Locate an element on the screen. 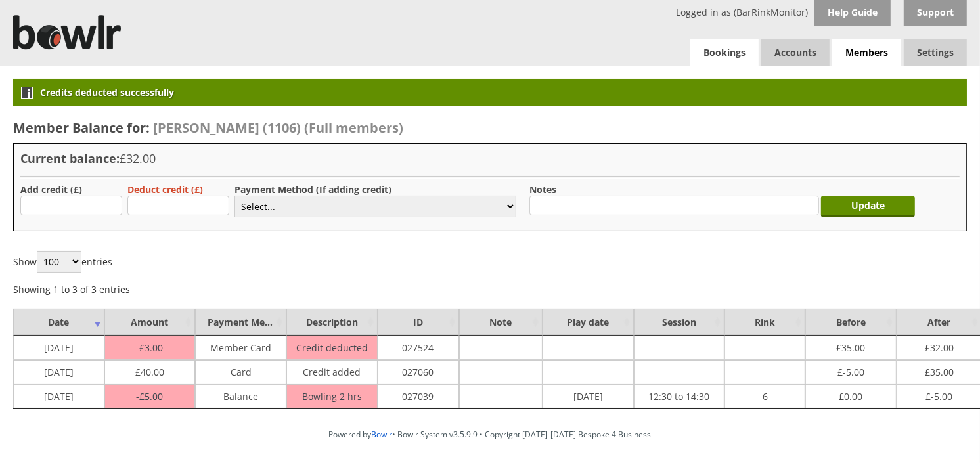 This screenshot has width=980, height=463. span: 0.00 is located at coordinates (851, 395).